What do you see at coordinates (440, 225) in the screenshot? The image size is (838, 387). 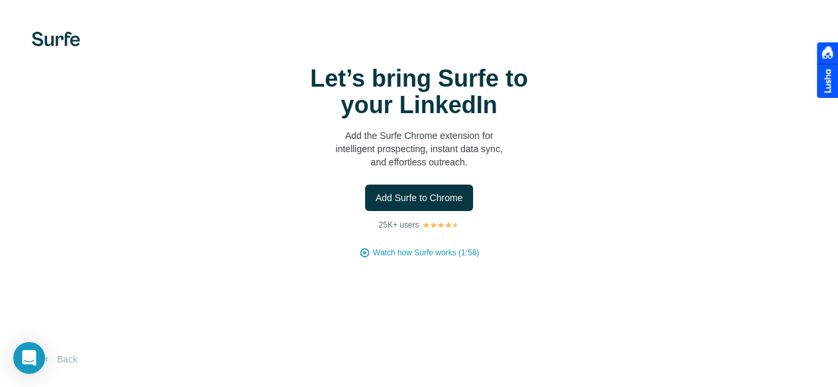 I see `img: Rating Stars` at bounding box center [440, 225].